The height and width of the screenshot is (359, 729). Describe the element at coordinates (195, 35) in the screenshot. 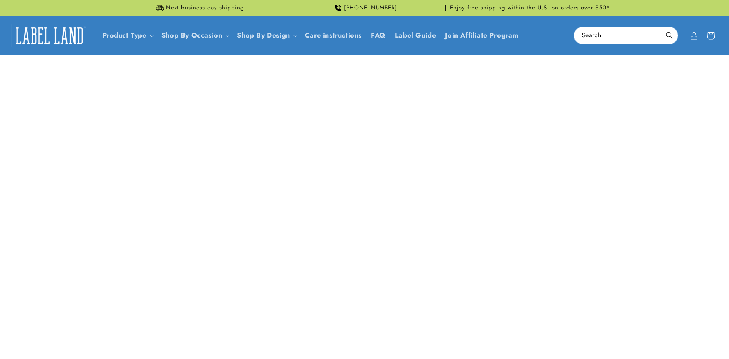

I see `summary: Shop By Occasion` at that location.